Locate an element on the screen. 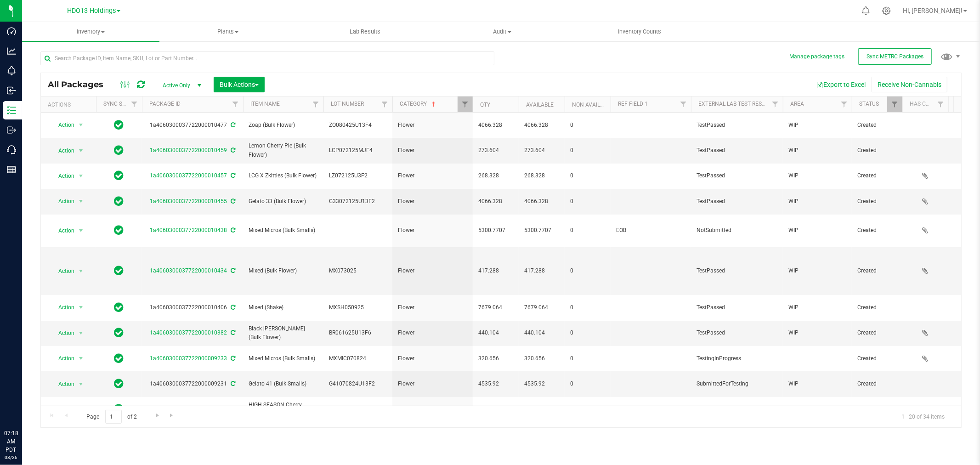  button: Bulk Actions is located at coordinates (239, 84).